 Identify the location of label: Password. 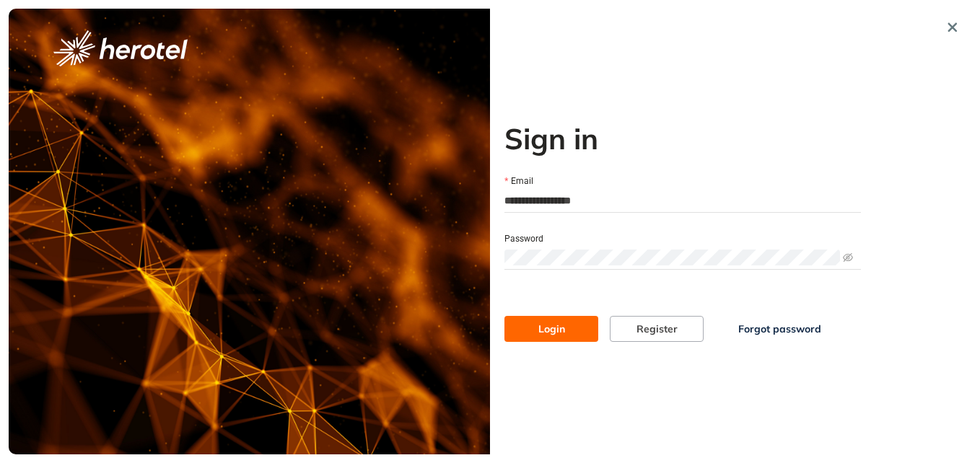
(524, 239).